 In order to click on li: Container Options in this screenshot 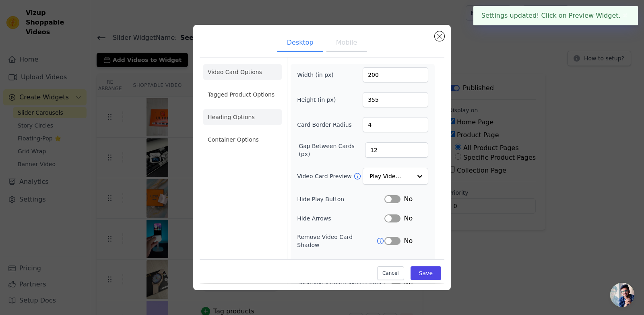, I will do `click(242, 140)`.